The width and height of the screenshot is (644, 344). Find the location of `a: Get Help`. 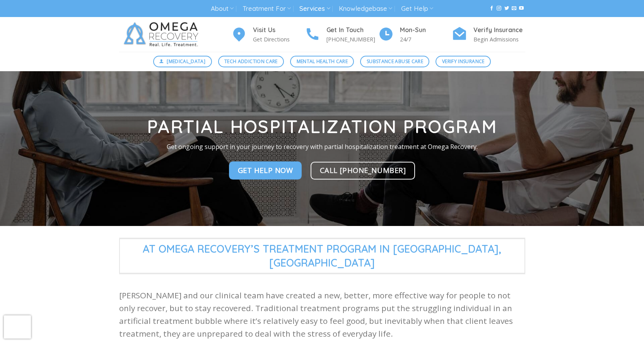

a: Get Help is located at coordinates (417, 9).